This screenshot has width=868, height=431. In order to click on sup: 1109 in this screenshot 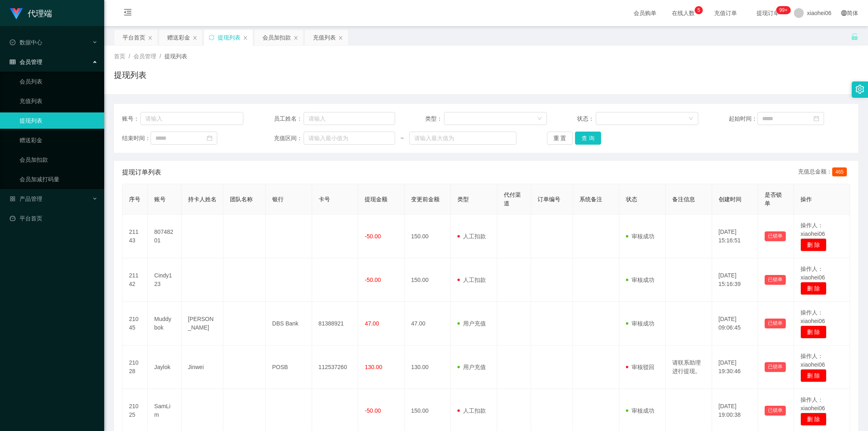, I will do `click(783, 10)`.